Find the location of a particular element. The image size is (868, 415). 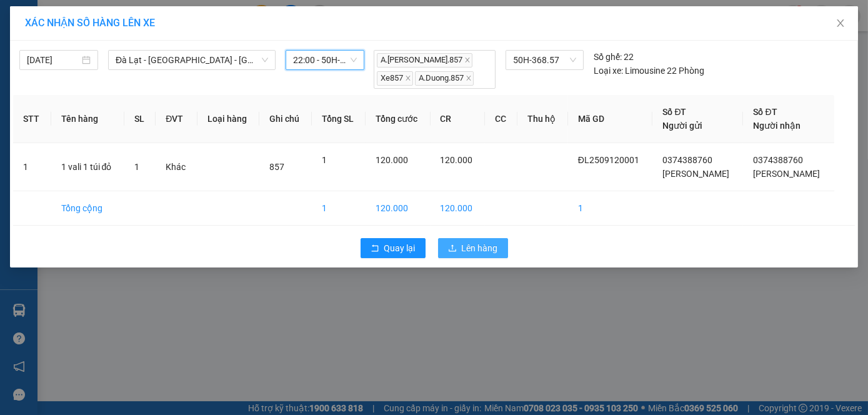

span: Đà Lạt - Sài Gòn - Bình Dương is located at coordinates (192, 60).